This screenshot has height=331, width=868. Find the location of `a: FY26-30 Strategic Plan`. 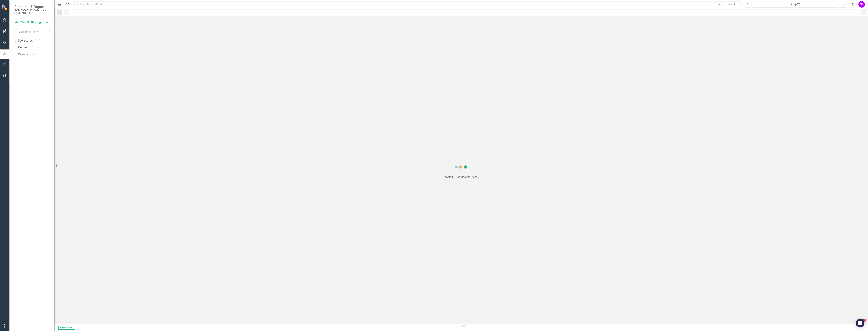

a: FY26-30 Strategic Plan is located at coordinates (33, 22).